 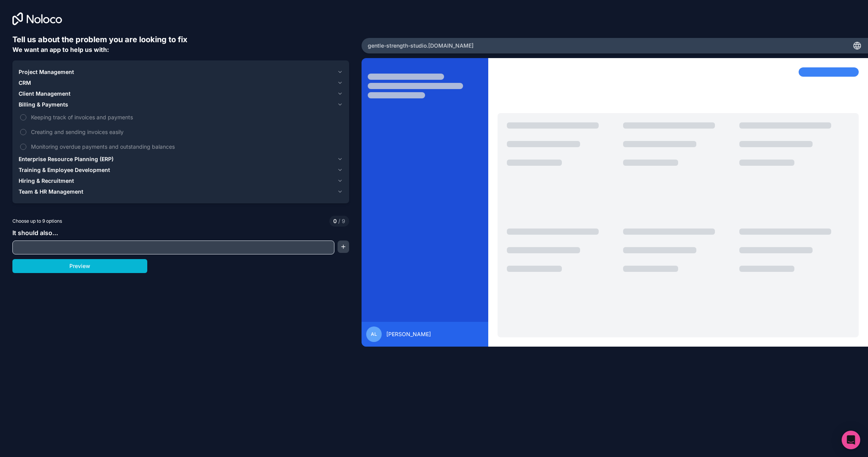 What do you see at coordinates (186, 147) in the screenshot?
I see `span: Monitoring overdue payments and outstanding balances` at bounding box center [186, 147].